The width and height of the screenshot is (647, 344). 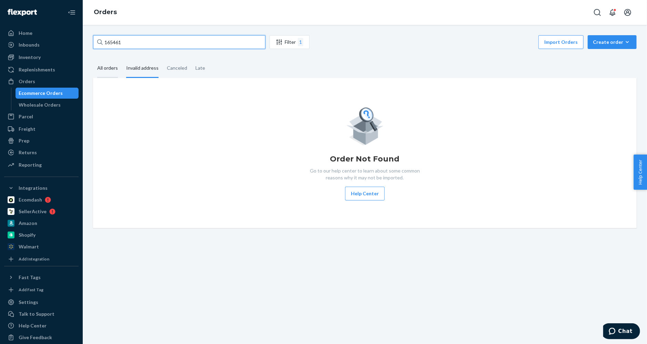 What do you see at coordinates (28, 152) in the screenshot?
I see `div: Returns` at bounding box center [28, 152].